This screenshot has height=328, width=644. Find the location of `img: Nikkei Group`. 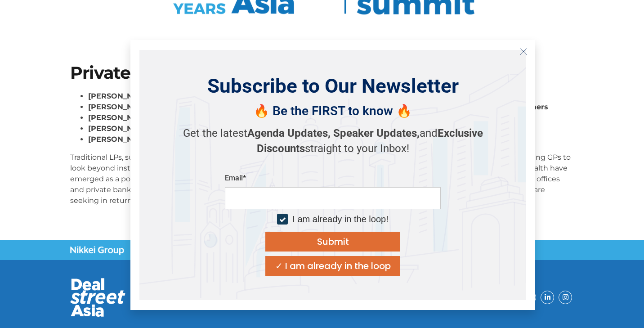

img: Nikkei Group is located at coordinates (97, 250).